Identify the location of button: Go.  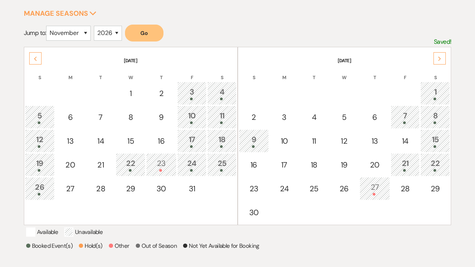
(144, 33).